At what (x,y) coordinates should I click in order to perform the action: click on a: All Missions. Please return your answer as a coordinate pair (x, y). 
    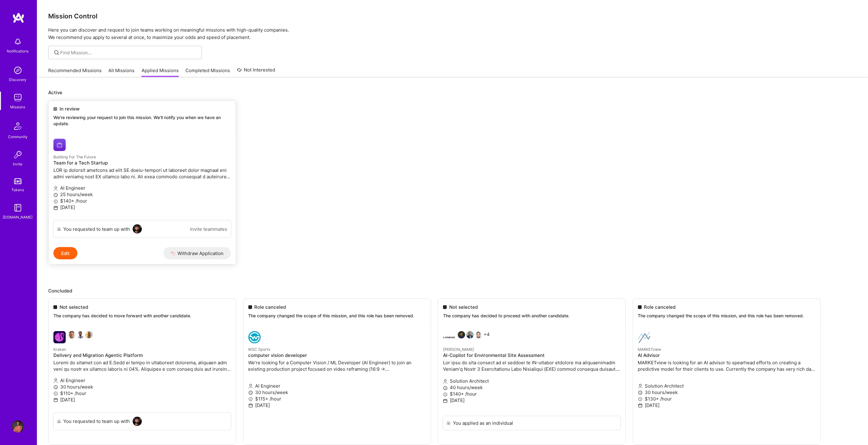
    Looking at the image, I should click on (122, 72).